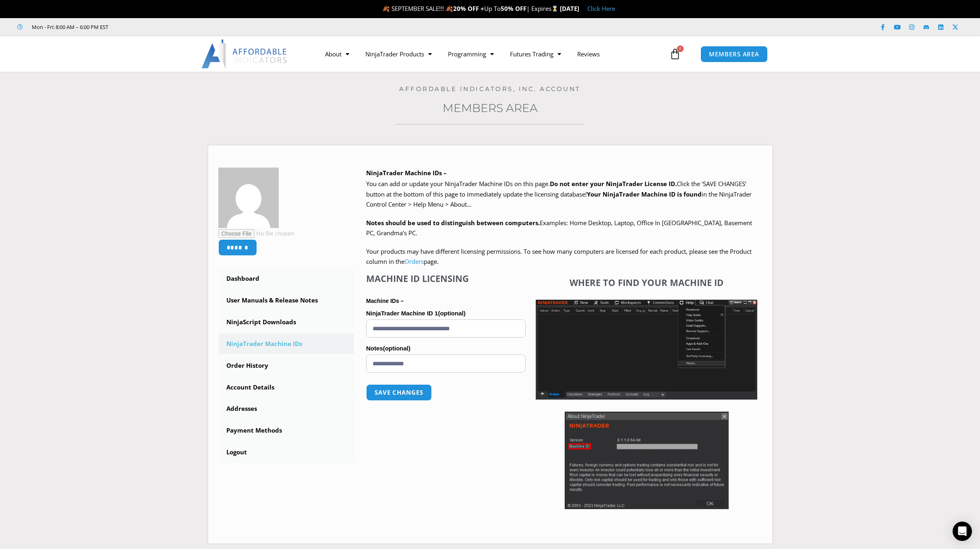  I want to click on label: NinjaTrader Machine ID 1, so click(446, 313).